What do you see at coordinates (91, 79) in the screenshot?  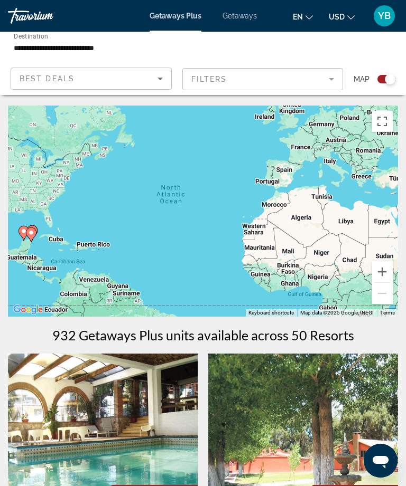 I see `mat-select: Sort by` at bounding box center [91, 79].